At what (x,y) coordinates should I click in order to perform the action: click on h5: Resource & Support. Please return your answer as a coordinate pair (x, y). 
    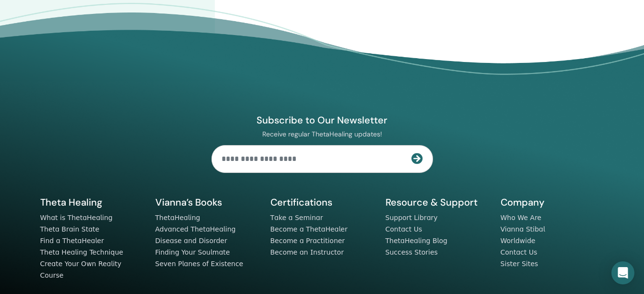
    Looking at the image, I should click on (438, 202).